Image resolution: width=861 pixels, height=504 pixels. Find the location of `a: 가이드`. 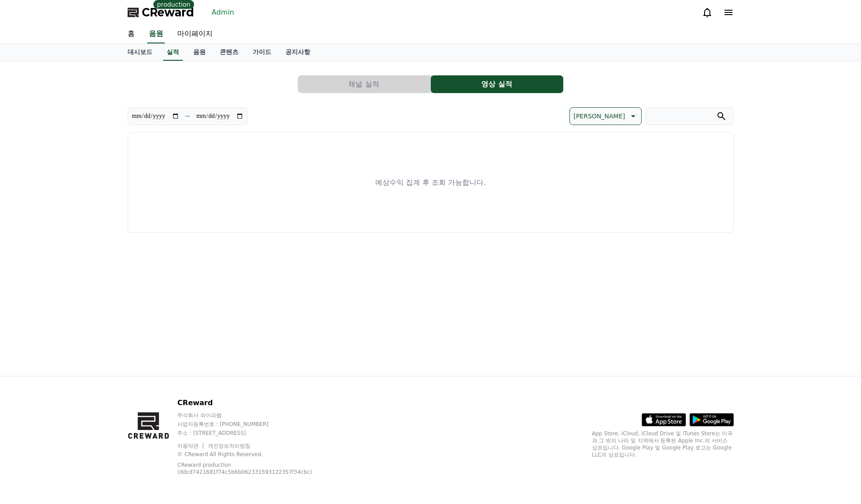

a: 가이드 is located at coordinates (262, 52).